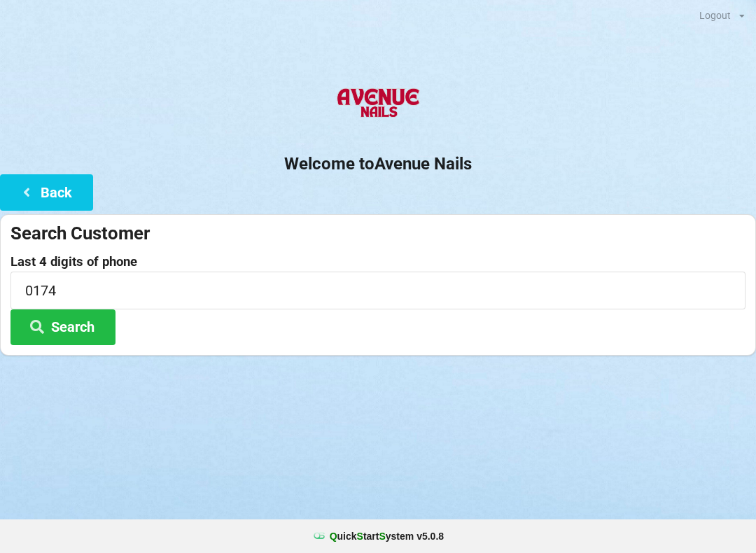 The image size is (756, 553). What do you see at coordinates (378, 233) in the screenshot?
I see `div: Search Customer` at bounding box center [378, 233].